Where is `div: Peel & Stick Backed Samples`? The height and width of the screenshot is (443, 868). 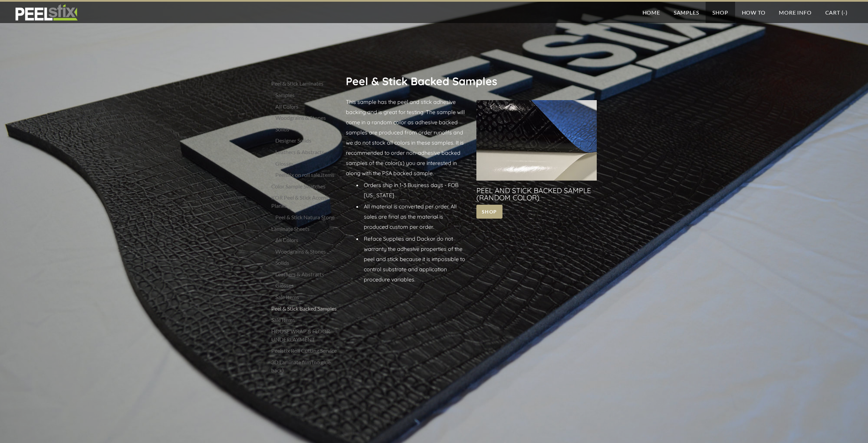 div: Peel & Stick Backed Samples is located at coordinates (305, 309).